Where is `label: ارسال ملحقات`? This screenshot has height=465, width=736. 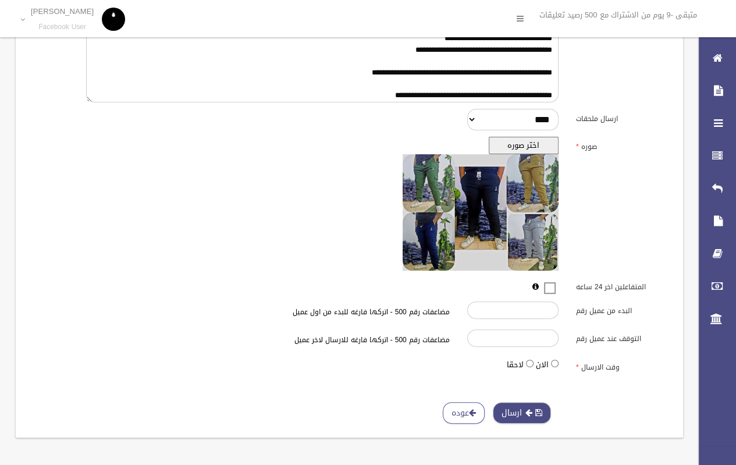
label: ارسال ملحقات is located at coordinates (621, 117).